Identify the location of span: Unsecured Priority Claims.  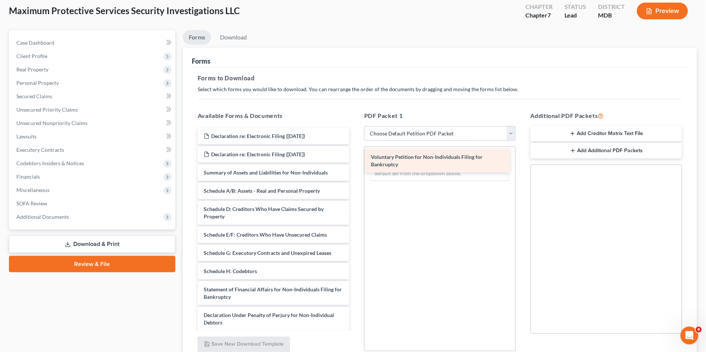
(47, 109).